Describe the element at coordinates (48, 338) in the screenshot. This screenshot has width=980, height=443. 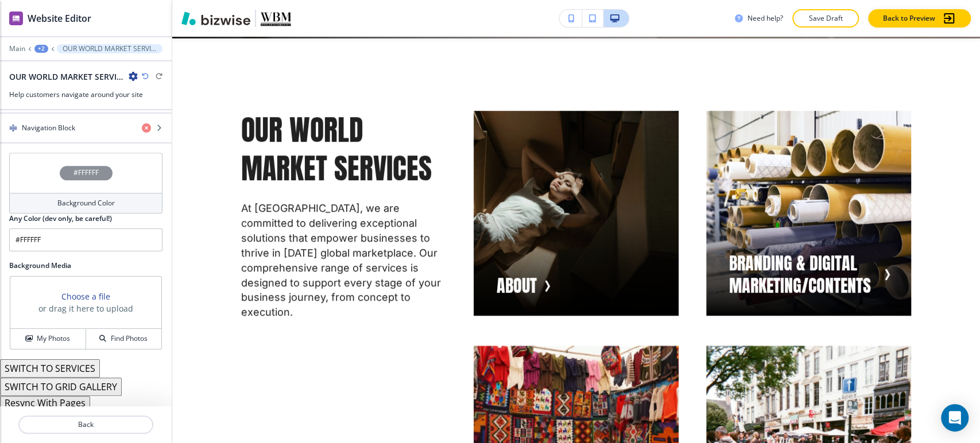
I see `button: My Photos` at that location.